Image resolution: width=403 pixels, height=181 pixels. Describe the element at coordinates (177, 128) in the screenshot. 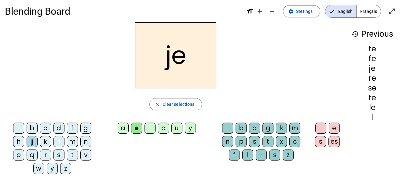

I see `div: u` at that location.